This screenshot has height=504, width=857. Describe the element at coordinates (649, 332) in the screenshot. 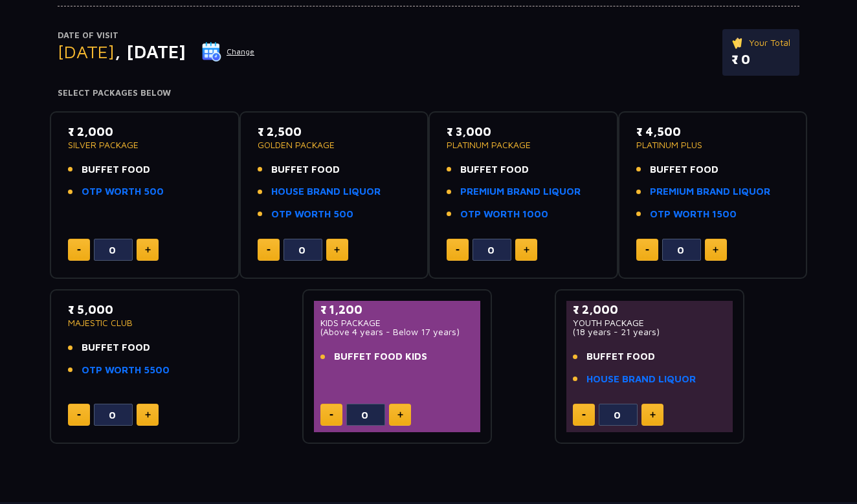

I see `p: (18 years - 21 years)` at that location.